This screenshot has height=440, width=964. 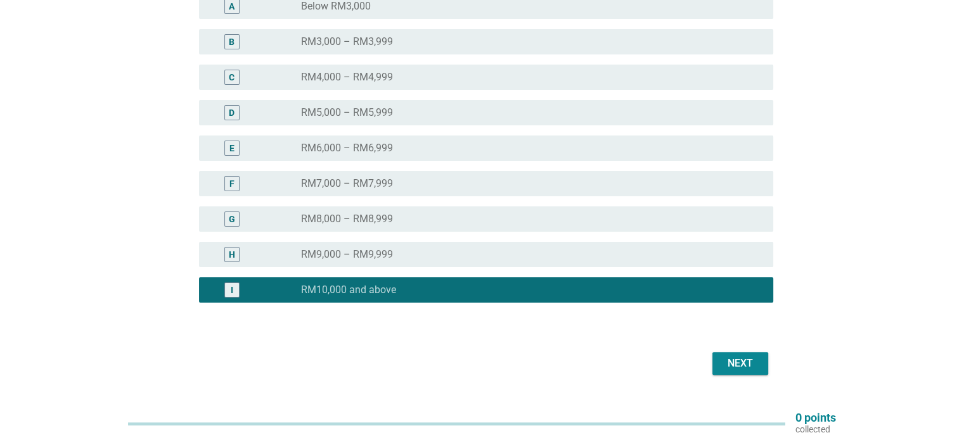 What do you see at coordinates (232, 219) in the screenshot?
I see `div: G` at bounding box center [232, 219].